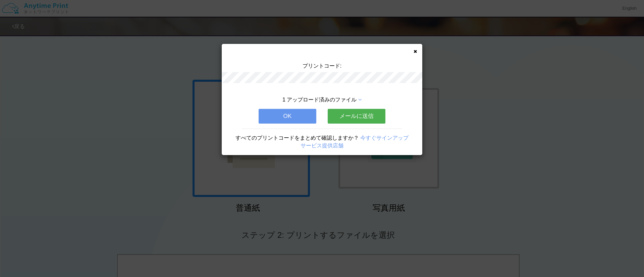  Describe the element at coordinates (322, 66) in the screenshot. I see `span: プリントコード:` at that location.